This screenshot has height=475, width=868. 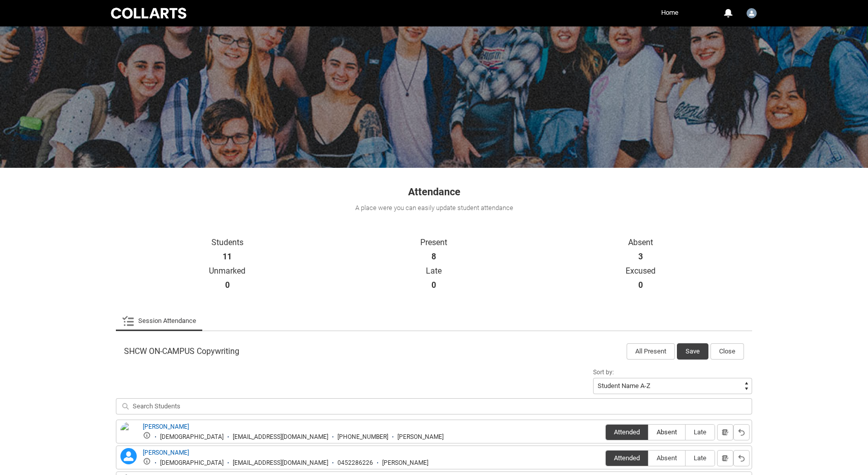 What do you see at coordinates (434, 406) in the screenshot?
I see `input: Search Students` at bounding box center [434, 406].